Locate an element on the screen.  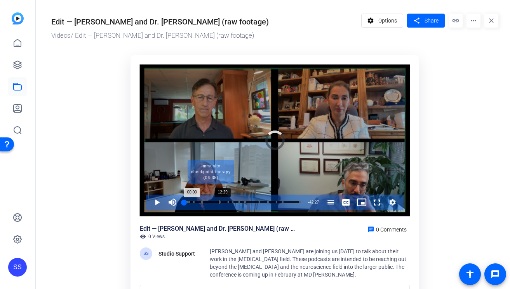
mat-icon: link is located at coordinates (456, 21).